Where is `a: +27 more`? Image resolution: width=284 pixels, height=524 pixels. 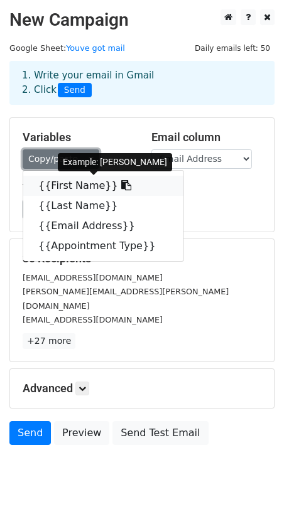 a: +27 more is located at coordinates (49, 341).